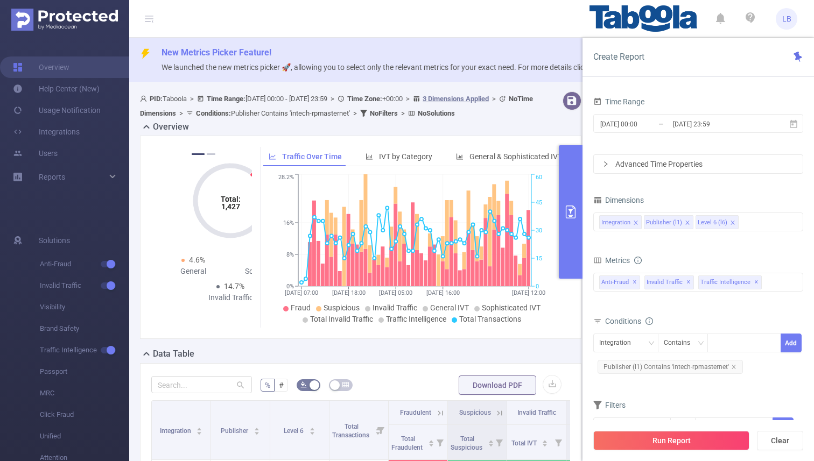 The height and width of the screenshot is (461, 814). Describe the element at coordinates (616, 223) in the screenshot. I see `div: Integration` at that location.